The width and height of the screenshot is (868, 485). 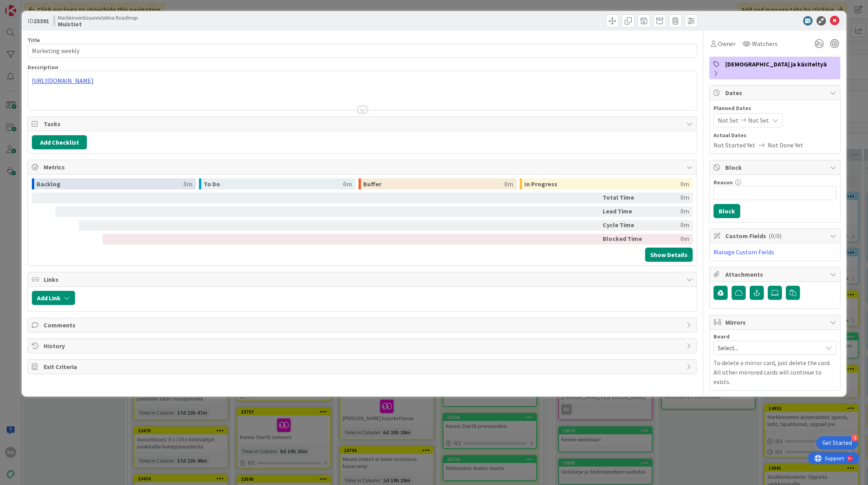 What do you see at coordinates (363, 325) in the screenshot?
I see `span: Comments` at bounding box center [363, 325].